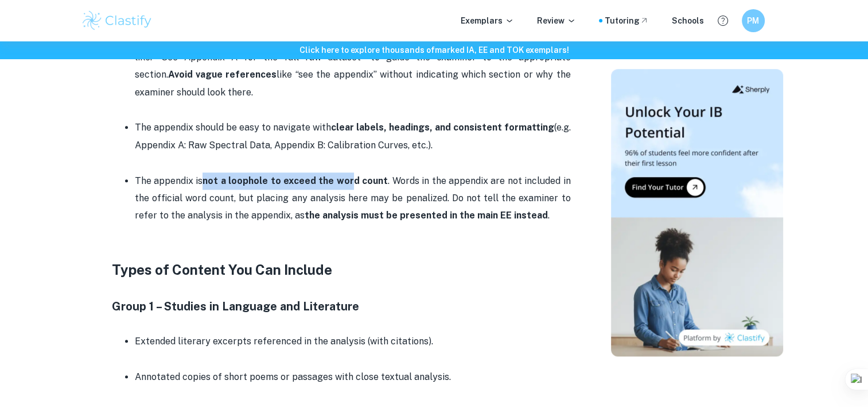  What do you see at coordinates (626, 21) in the screenshot?
I see `div: Tutoring` at bounding box center [626, 21].